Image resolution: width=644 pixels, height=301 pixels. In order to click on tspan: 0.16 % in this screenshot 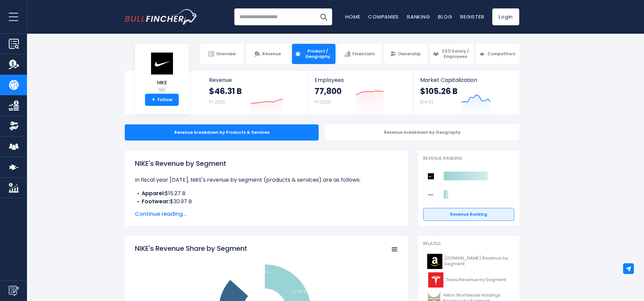, I will do `click(265, 272)`.